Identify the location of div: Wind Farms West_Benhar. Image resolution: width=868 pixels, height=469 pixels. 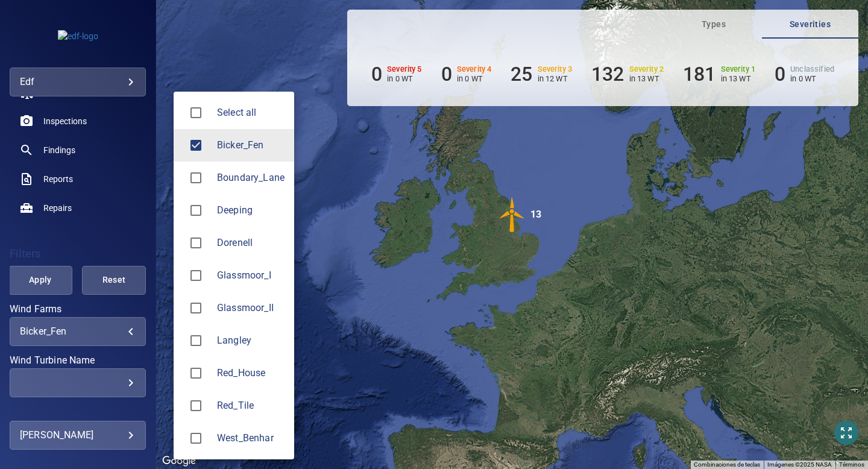
(251, 439).